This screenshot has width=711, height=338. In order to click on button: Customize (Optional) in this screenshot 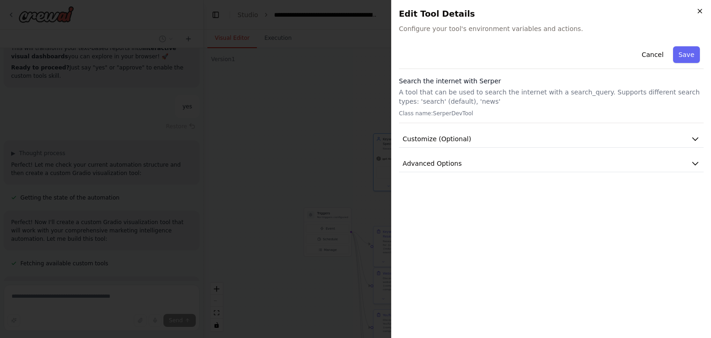, I will do `click(552, 139)`.